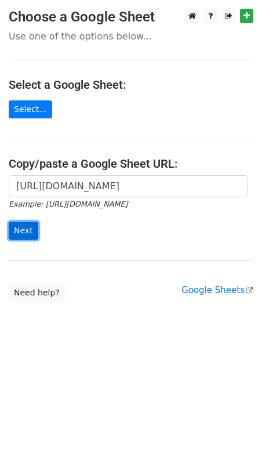  What do you see at coordinates (128, 186) in the screenshot?
I see `input: Paste your Google Sheet URL here` at bounding box center [128, 186].